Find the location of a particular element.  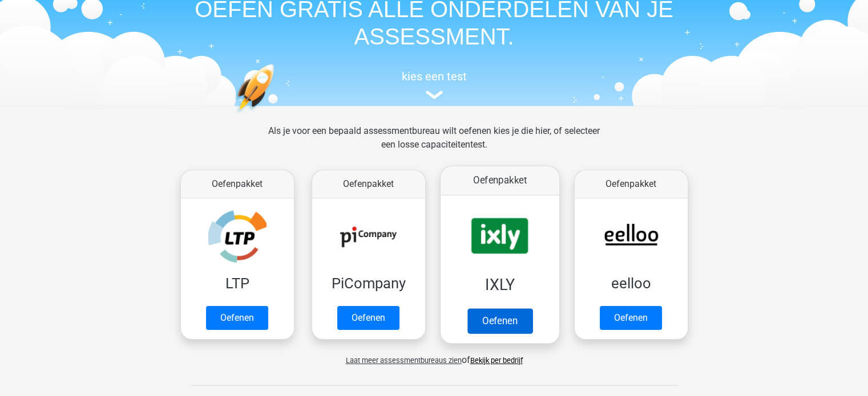

img: oefenen is located at coordinates (276, 115).